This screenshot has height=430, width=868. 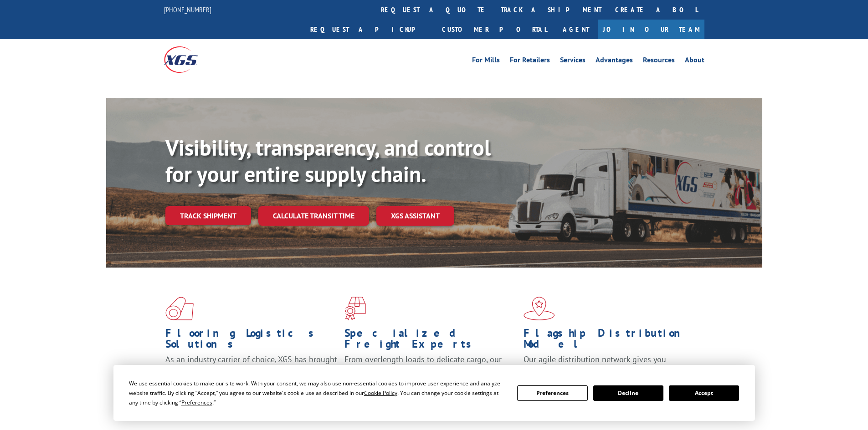 What do you see at coordinates (704, 393) in the screenshot?
I see `button: Accept` at bounding box center [704, 393].